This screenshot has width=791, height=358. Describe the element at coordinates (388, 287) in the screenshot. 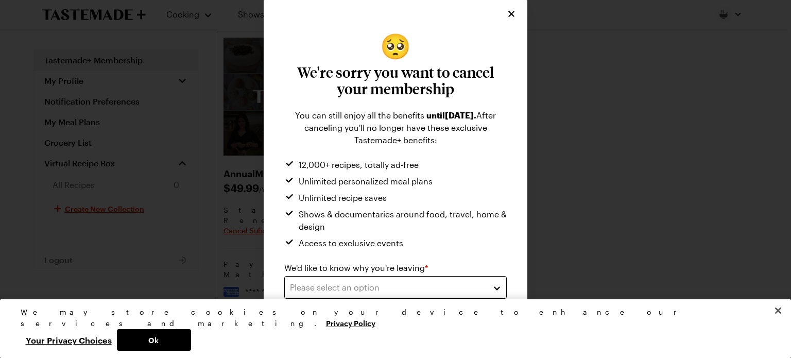

I see `div: Please select an option` at that location.